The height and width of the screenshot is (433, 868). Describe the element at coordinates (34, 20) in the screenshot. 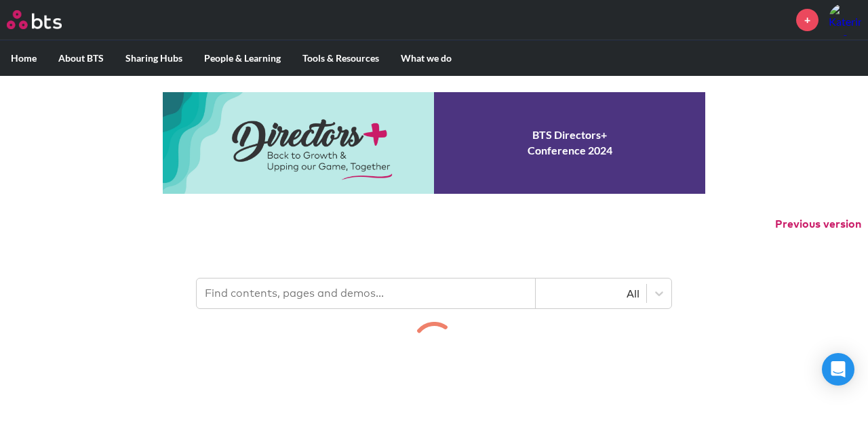

I see `img: BTS Logo` at that location.